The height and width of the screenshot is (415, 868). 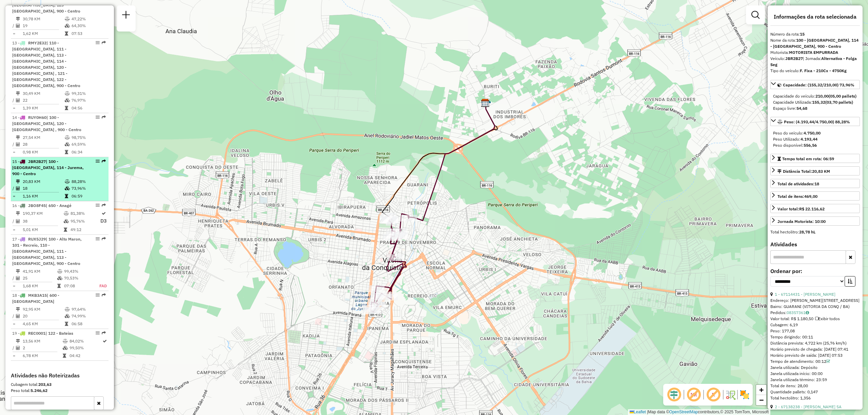 What do you see at coordinates (812, 209) in the screenshot?
I see `strong: R$ 22.116,62` at bounding box center [812, 209].